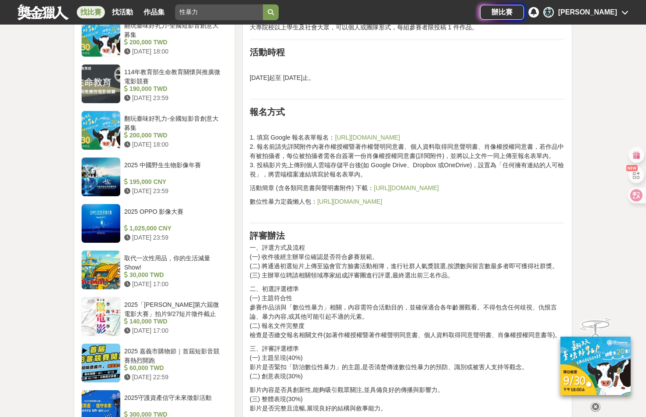 The width and height of the screenshot is (646, 417). What do you see at coordinates (174, 368) in the screenshot?
I see `div: 60,000 TWD` at bounding box center [174, 368].